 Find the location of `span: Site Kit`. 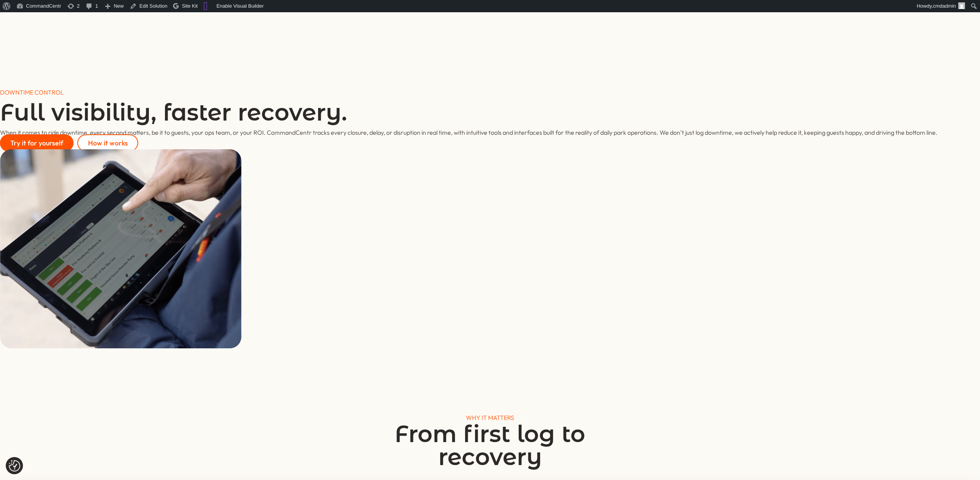

span: Site Kit is located at coordinates (190, 6).